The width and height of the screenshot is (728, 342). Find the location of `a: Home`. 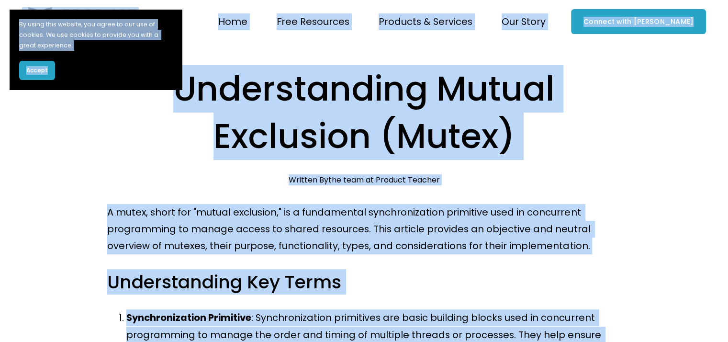

a: Home is located at coordinates (233, 22).